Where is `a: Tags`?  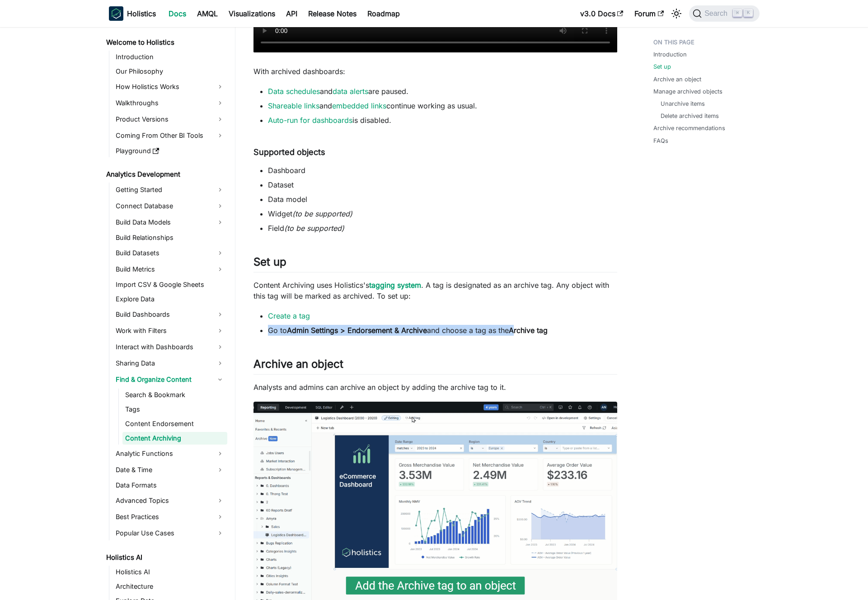
a: Tags is located at coordinates (175, 409).